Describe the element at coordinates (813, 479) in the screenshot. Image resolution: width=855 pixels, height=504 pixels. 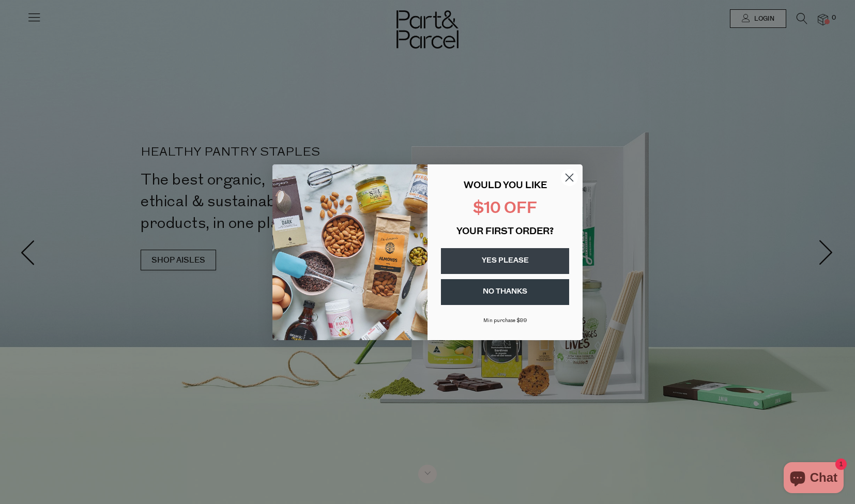
I see `inbox-online-store-chat: Shopify online store chat` at that location.